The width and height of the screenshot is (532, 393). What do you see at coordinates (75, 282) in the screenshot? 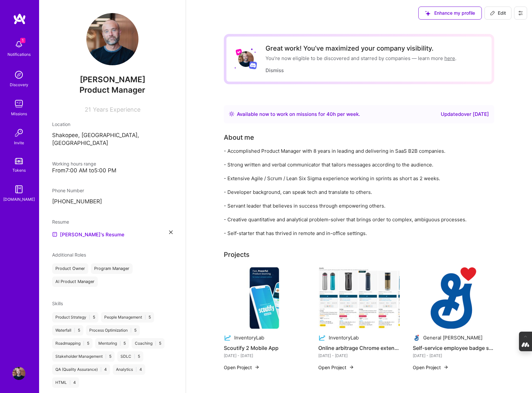
I see `div: AI Product Manager` at bounding box center [75, 282].